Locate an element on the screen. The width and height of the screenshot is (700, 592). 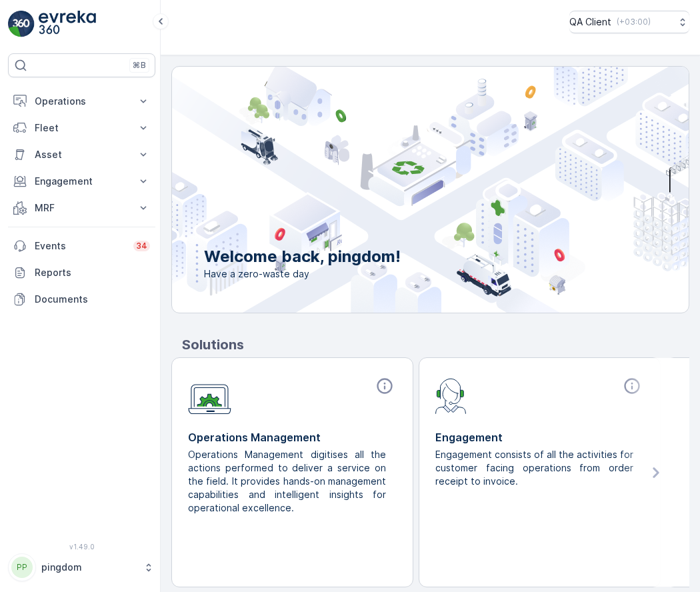
p: QA Client is located at coordinates (590, 22).